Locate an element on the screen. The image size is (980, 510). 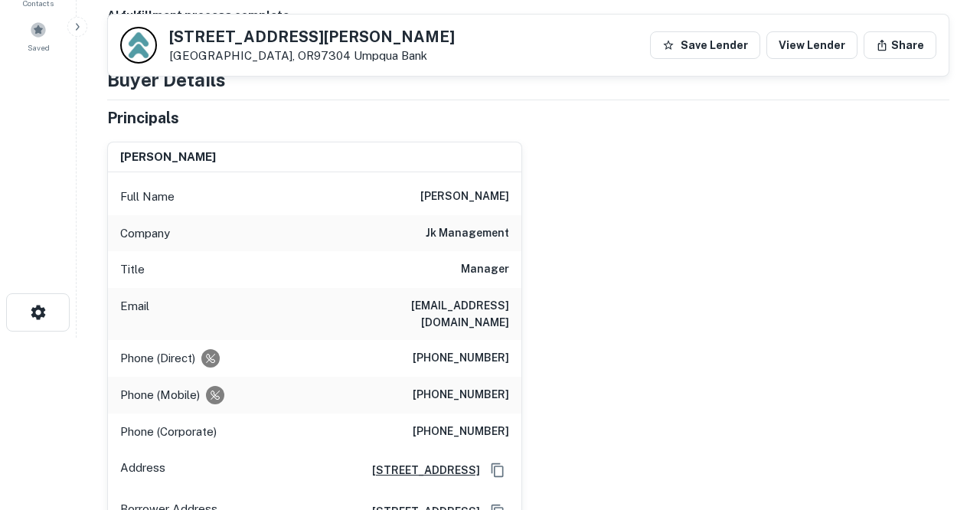
p: Phone (Corporate) is located at coordinates (169, 432).